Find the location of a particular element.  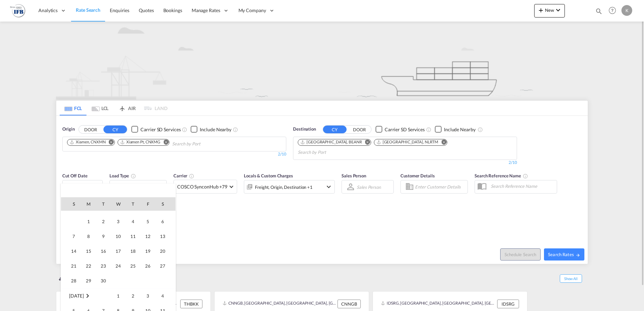

span: 18 is located at coordinates (133, 251).